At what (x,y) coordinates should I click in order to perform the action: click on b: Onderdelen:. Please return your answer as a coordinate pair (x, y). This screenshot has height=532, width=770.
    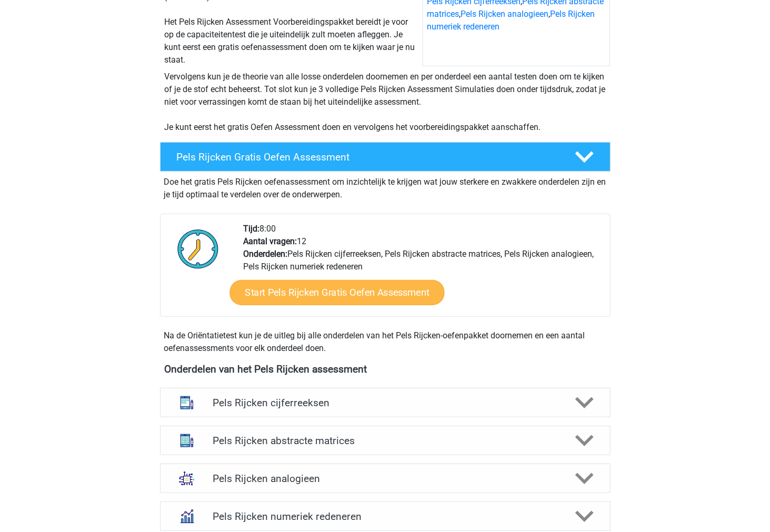
    Looking at the image, I should click on (266, 254).